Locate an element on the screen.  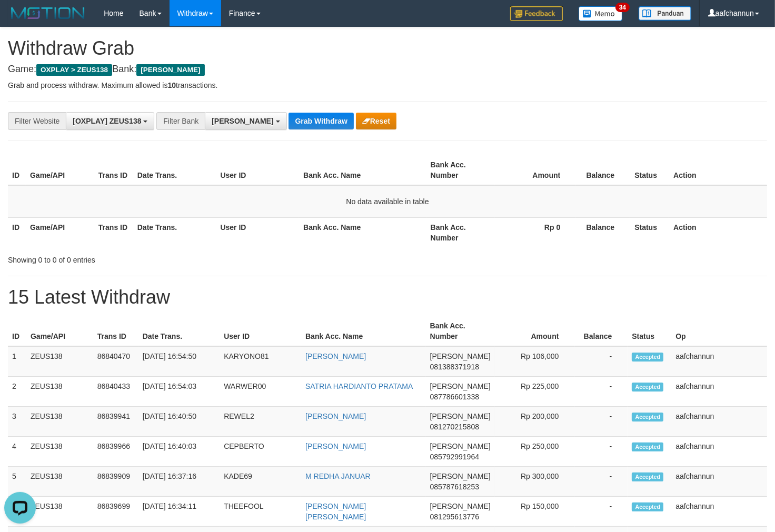
button: Grab Withdraw is located at coordinates (321, 121).